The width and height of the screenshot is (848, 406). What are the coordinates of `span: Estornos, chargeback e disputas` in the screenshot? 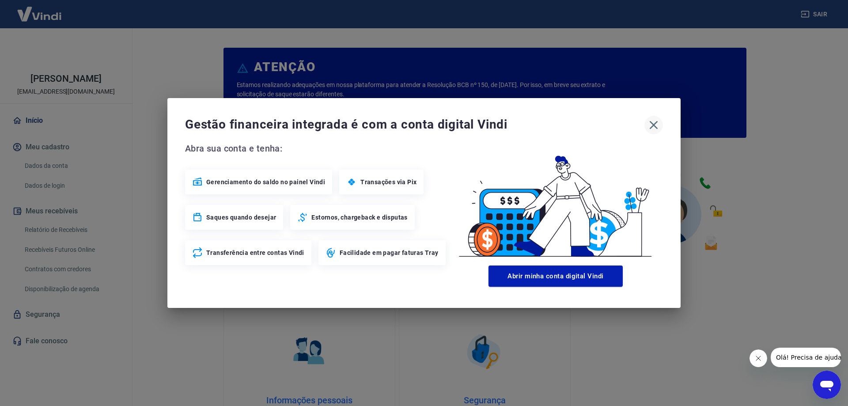 It's located at (359, 217).